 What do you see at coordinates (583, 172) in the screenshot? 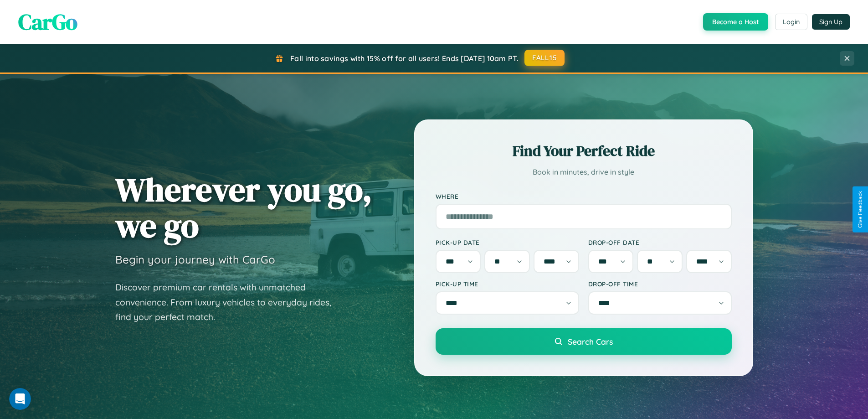
I see `p: Book in minutes, drive in style` at bounding box center [583, 172].